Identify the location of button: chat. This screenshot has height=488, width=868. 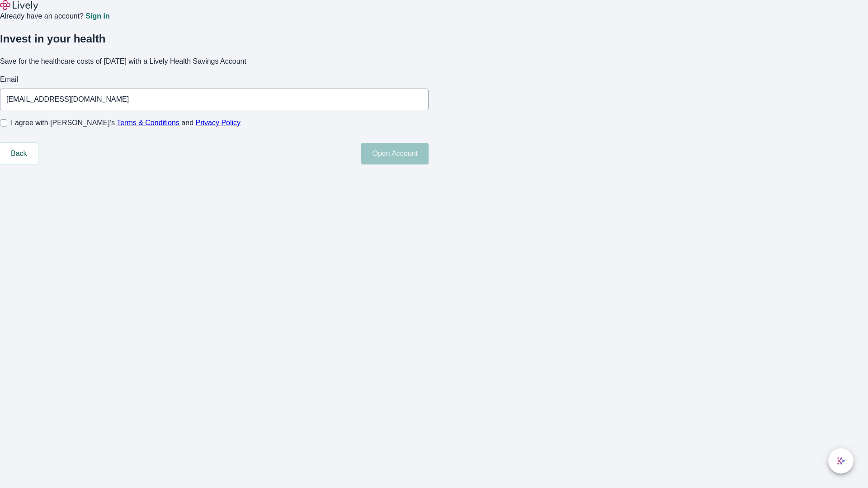
(841, 461).